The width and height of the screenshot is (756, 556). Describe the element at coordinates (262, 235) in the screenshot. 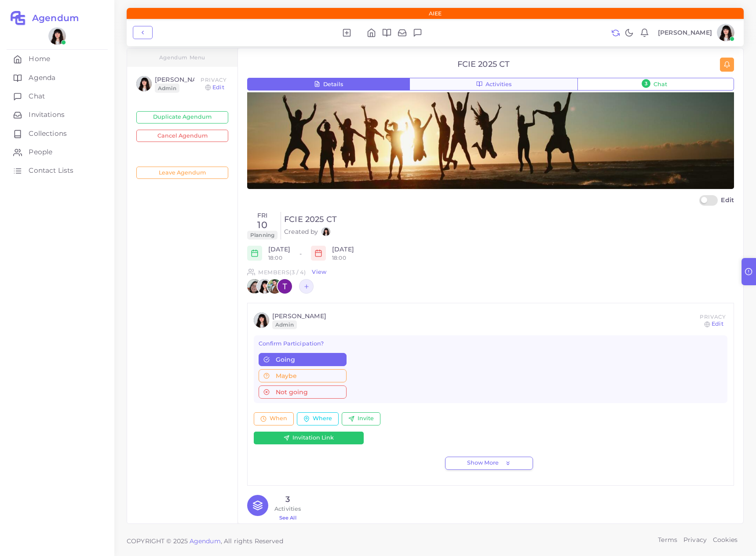

I see `span: Planning` at that location.